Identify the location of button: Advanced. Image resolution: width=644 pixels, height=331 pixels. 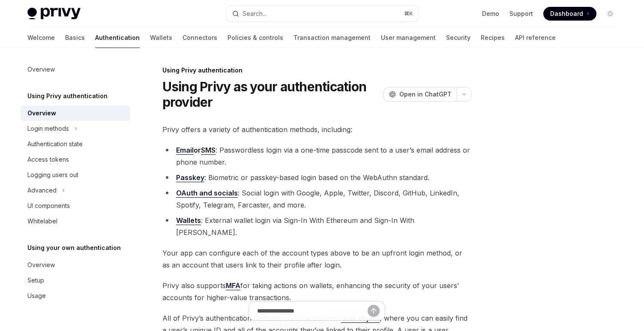
(75, 191).